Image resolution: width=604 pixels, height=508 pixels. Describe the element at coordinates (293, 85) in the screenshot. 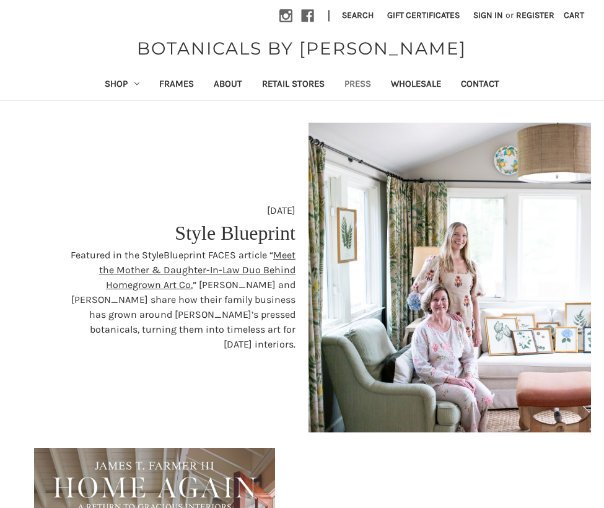

I see `a: Retail Stores` at that location.